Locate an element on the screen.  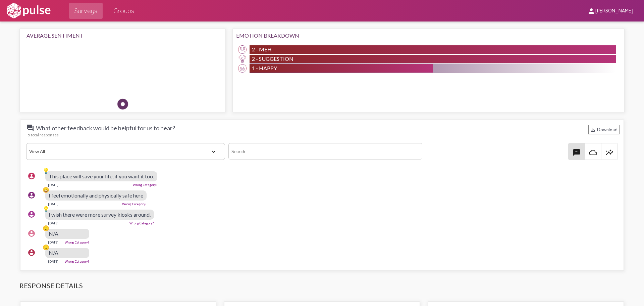
mat-icon: insights is located at coordinates (610, 152).